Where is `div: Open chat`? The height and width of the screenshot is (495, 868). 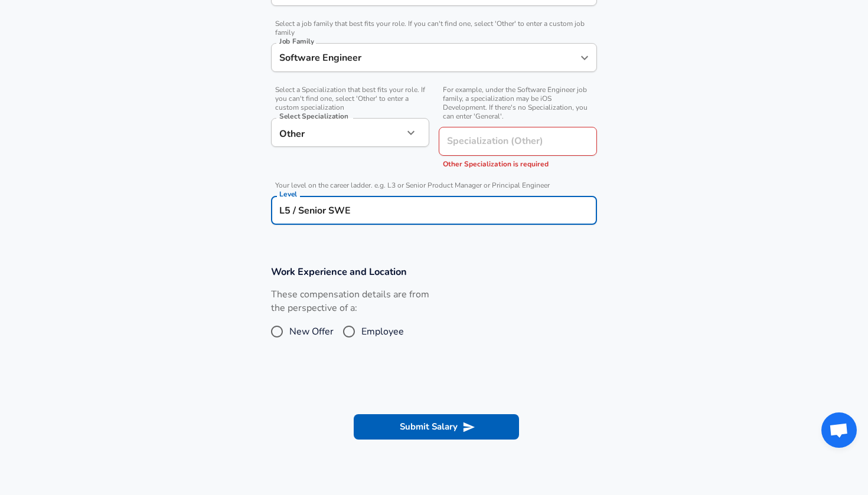 div: Open chat is located at coordinates (839, 430).